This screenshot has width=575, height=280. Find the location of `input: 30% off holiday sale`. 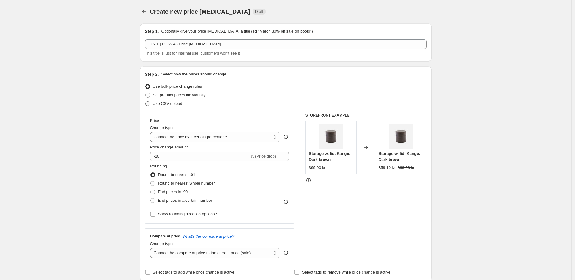

input: 30% off holiday sale is located at coordinates (286, 44).